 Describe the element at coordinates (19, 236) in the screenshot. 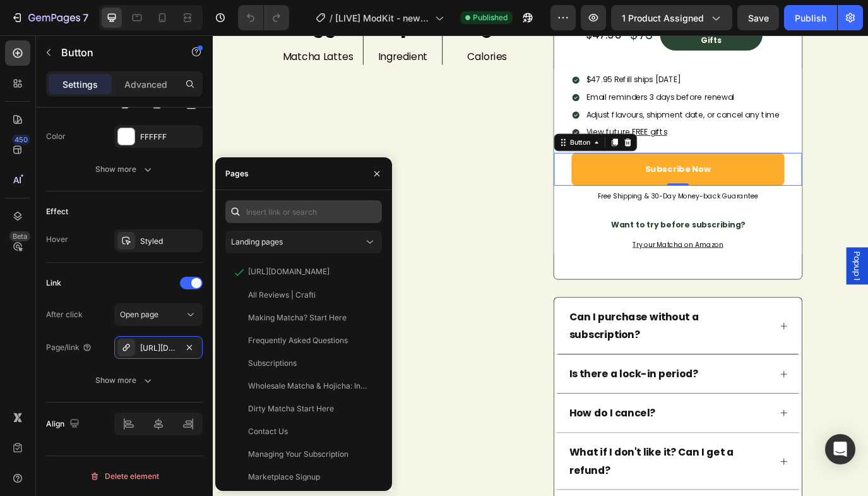

I see `div: Beta` at that location.